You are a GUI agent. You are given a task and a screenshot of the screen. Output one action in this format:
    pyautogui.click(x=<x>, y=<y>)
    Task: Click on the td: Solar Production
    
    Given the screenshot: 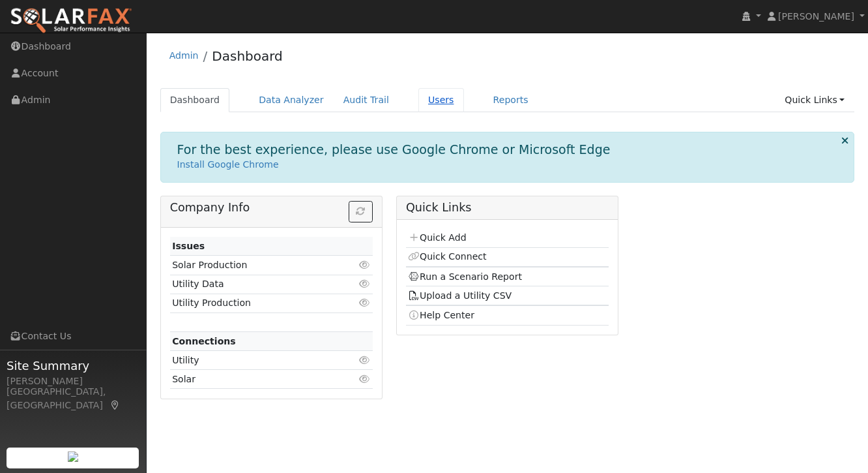 What is the action you would take?
    pyautogui.click(x=255, y=264)
    